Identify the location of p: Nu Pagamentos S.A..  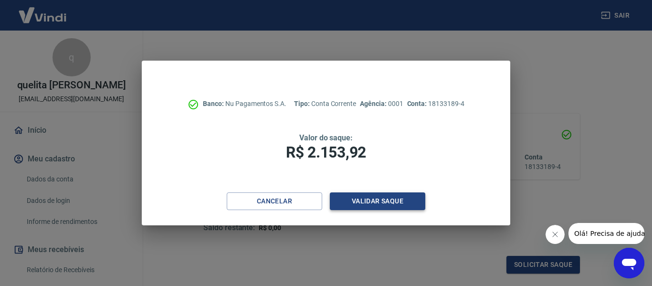
(244, 104).